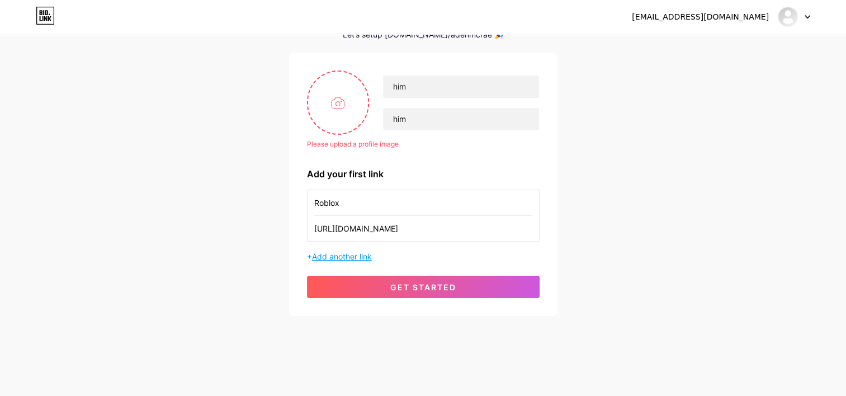  What do you see at coordinates (461, 87) in the screenshot?
I see `input: Your name` at bounding box center [461, 87].